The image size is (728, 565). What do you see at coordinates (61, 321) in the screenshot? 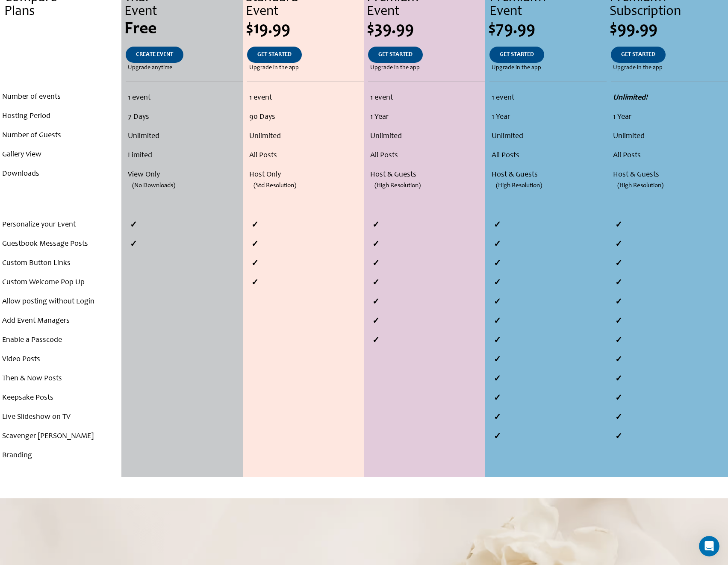
I see `li: Add Event Managers` at bounding box center [61, 321].